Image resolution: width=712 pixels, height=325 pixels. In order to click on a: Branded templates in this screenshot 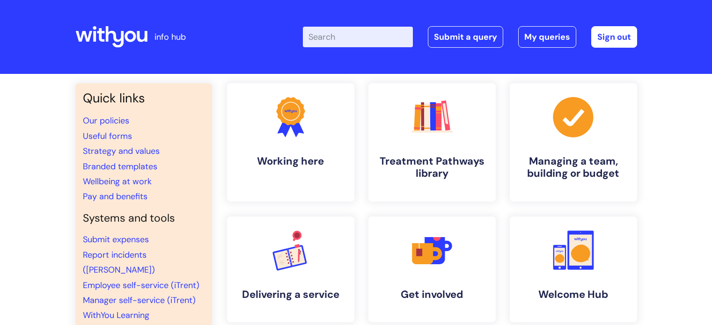, I will do `click(120, 167)`.